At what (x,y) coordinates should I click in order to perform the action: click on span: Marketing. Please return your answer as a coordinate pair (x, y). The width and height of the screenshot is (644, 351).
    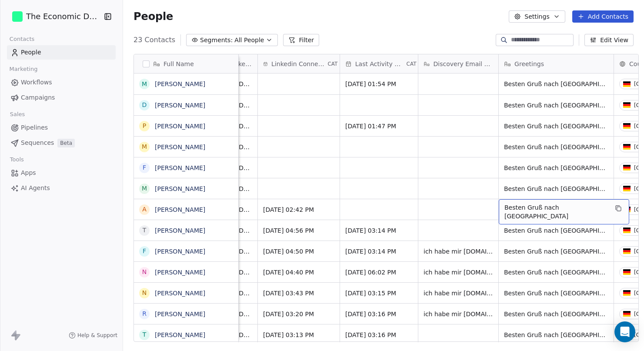
    Looking at the image, I should click on (24, 69).